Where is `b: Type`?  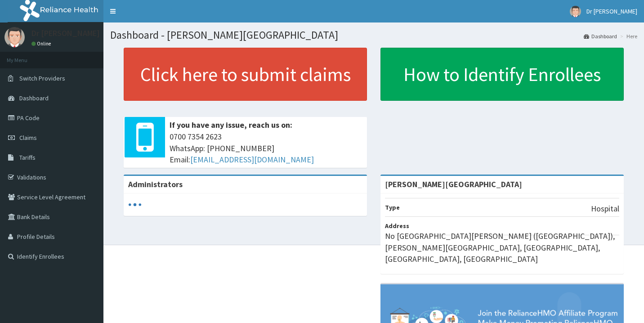
b: Type is located at coordinates (392, 208).